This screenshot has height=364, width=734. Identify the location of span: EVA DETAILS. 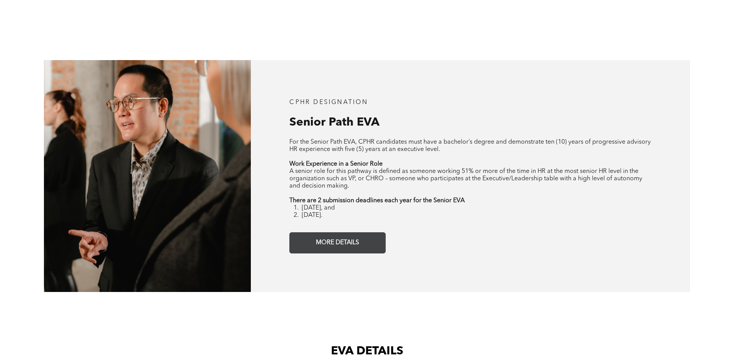
(367, 351).